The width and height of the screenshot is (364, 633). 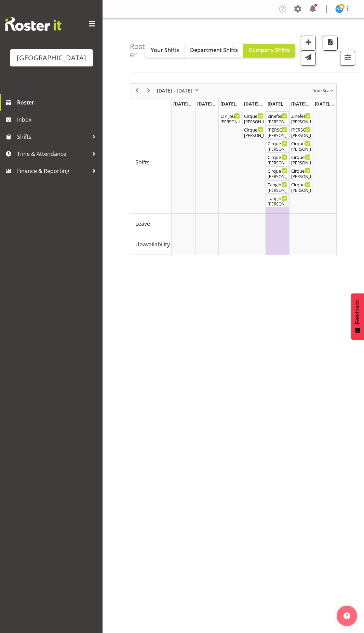 I want to click on div: Shifts"s event - Tangihanga. TGA Arts Fest. FOHM Shift Begin From Friday, October 24, 2025 at 6:0..., so click(x=277, y=187).